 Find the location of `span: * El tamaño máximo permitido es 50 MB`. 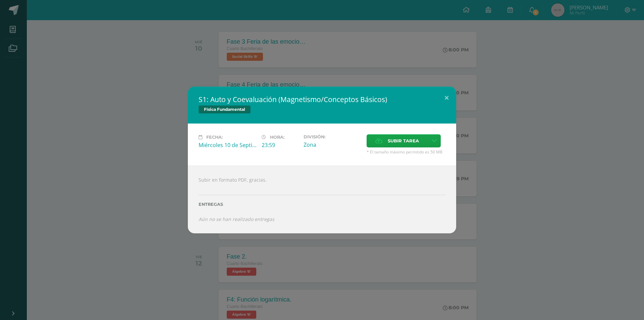

span: * El tamaño máximo permitido es 50 MB is located at coordinates (406, 152).